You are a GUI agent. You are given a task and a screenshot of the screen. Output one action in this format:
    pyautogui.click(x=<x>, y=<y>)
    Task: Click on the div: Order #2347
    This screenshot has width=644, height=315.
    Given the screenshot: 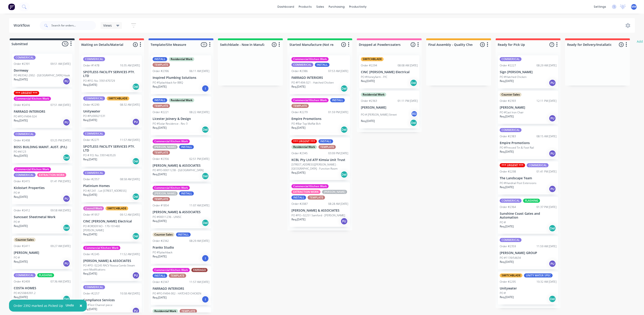 What is the action you would take?
    pyautogui.click(x=161, y=282)
    